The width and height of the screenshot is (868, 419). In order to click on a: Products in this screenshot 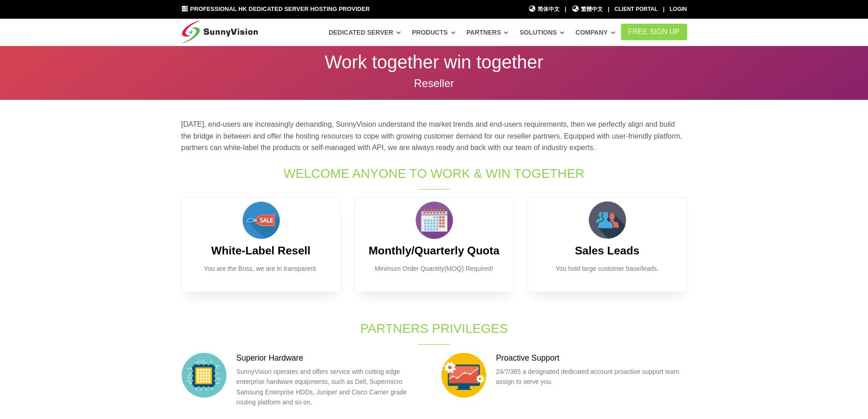, I will do `click(434, 32)`.